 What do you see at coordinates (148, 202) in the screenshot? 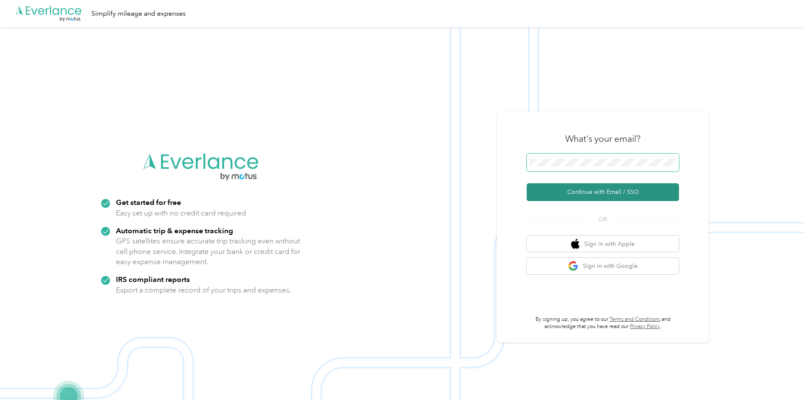
I see `strong: Get started for free` at bounding box center [148, 202].